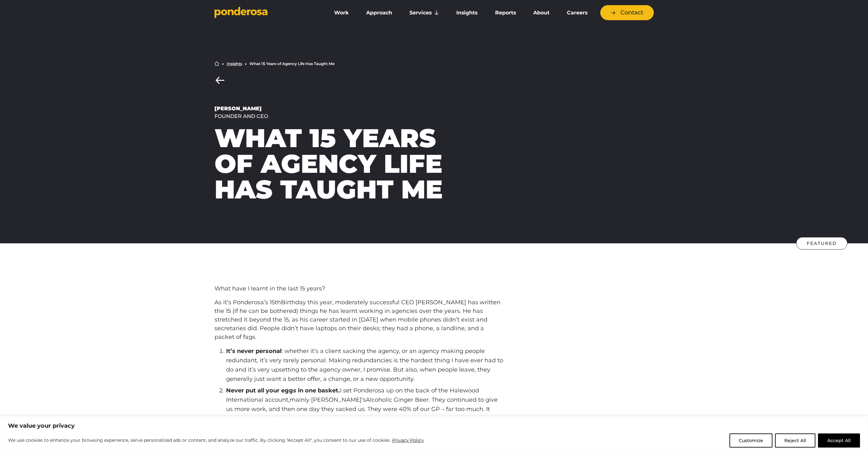  Describe the element at coordinates (283, 390) in the screenshot. I see `strong: Never put all your eggs in one basket.` at that location.